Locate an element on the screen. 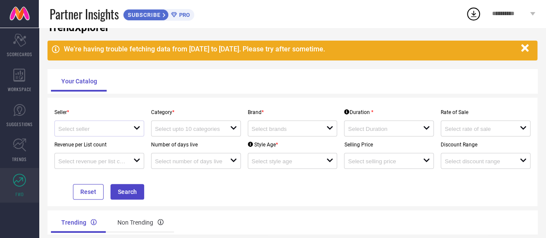  span: TRENDS is located at coordinates (19, 159).